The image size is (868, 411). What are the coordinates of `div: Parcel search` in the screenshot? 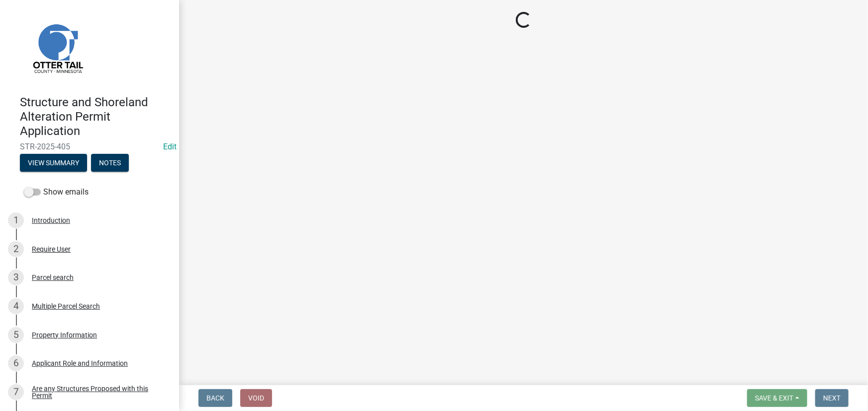 It's located at (53, 278).